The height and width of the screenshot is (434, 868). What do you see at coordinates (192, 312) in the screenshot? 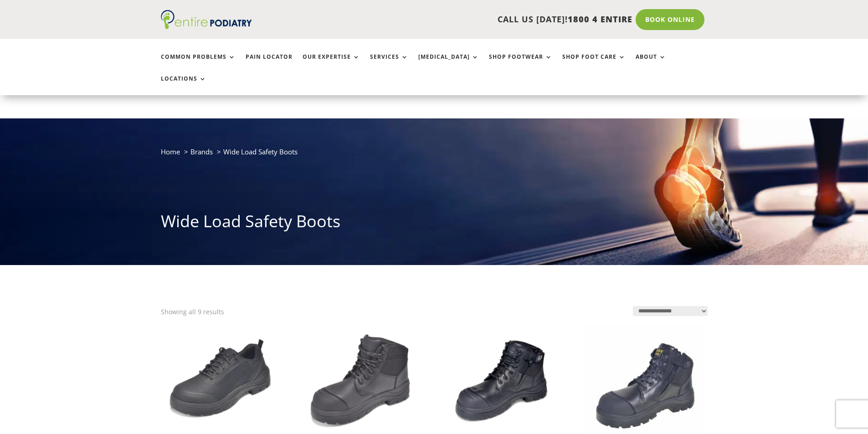
I see `p: Showing all 9 results` at bounding box center [192, 312].